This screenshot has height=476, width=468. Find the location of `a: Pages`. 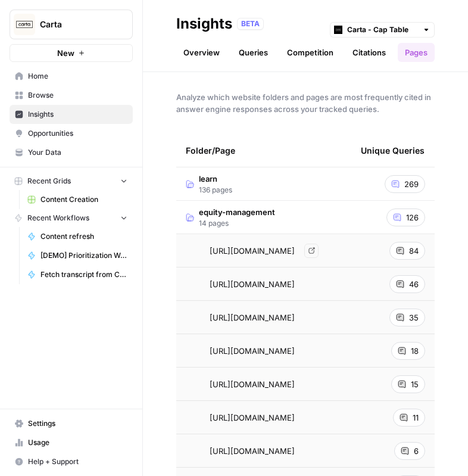

a: Pages is located at coordinates (416, 52).